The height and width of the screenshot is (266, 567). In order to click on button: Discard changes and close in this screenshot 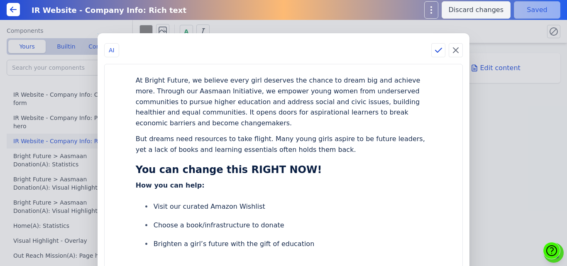, I will do `click(456, 50)`.